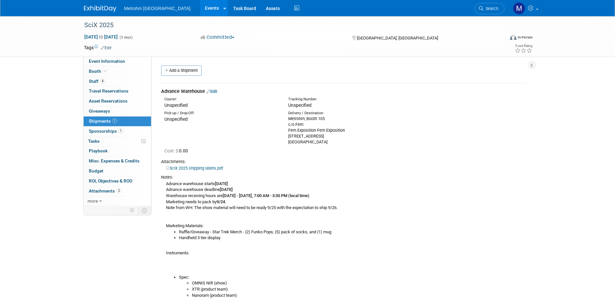 This screenshot has width=615, height=299. What do you see at coordinates (132, 211) in the screenshot?
I see `td: Personalize Event Tab Strip` at bounding box center [132, 211].